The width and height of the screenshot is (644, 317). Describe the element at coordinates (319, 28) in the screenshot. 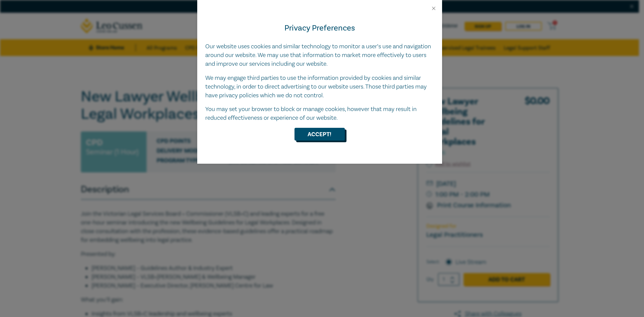

I see `h4: Privacy Preferences` at that location.